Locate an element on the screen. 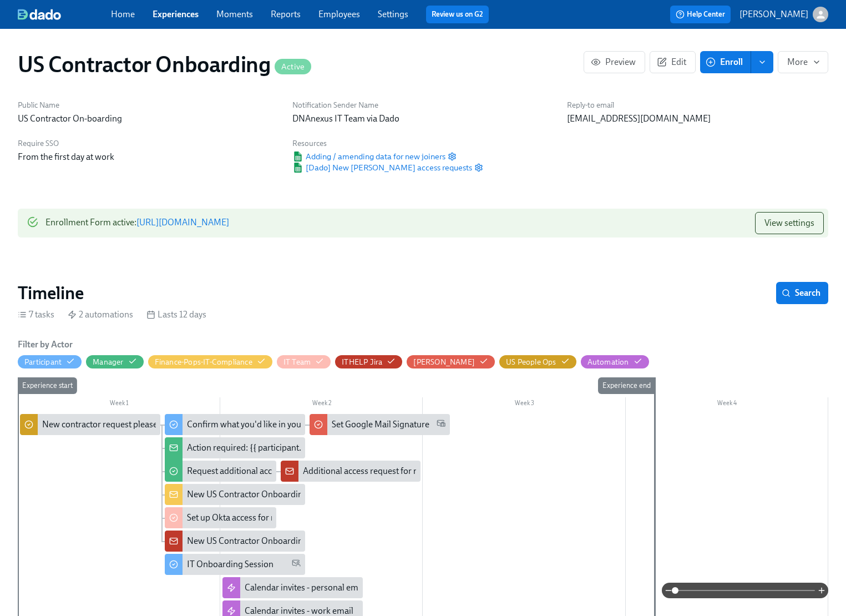  button: Review us on G2 is located at coordinates (457, 15).